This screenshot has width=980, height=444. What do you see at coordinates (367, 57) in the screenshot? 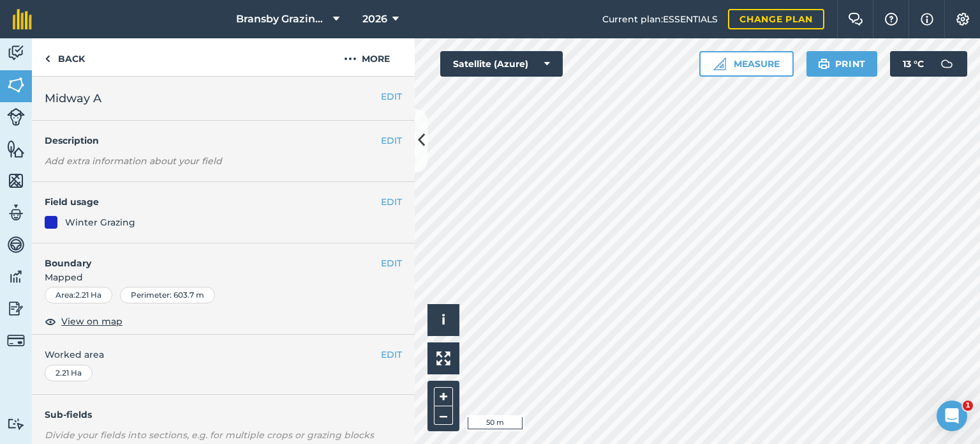
I see `button: More` at bounding box center [367, 57].